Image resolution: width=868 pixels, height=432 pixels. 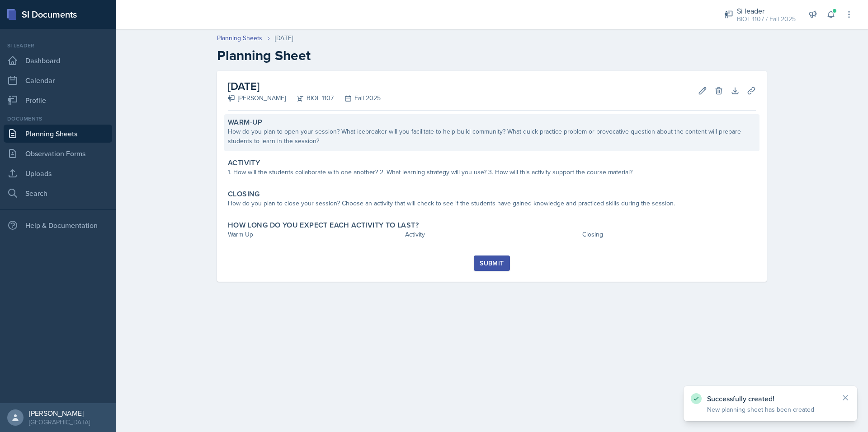 I want to click on a: Calendar, so click(x=58, y=81).